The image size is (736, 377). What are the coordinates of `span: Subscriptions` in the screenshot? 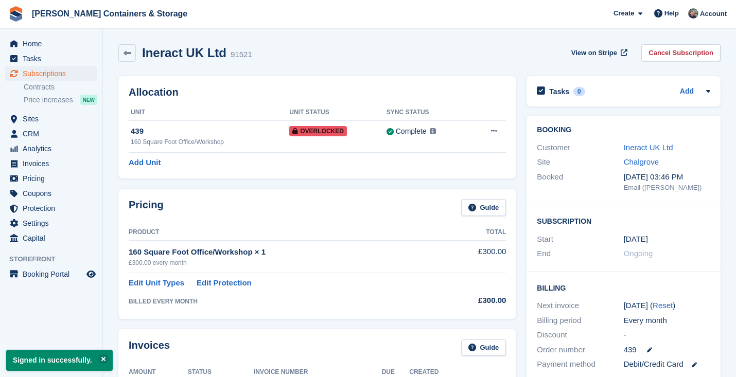 It's located at (54, 74).